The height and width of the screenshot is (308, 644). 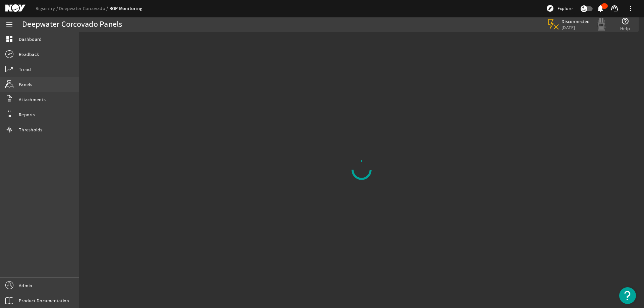 I want to click on span: Disconnected, so click(x=575, y=22).